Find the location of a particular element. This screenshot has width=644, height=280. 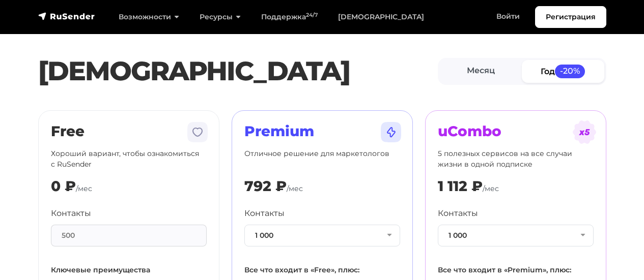

h2: Free is located at coordinates (129, 132).